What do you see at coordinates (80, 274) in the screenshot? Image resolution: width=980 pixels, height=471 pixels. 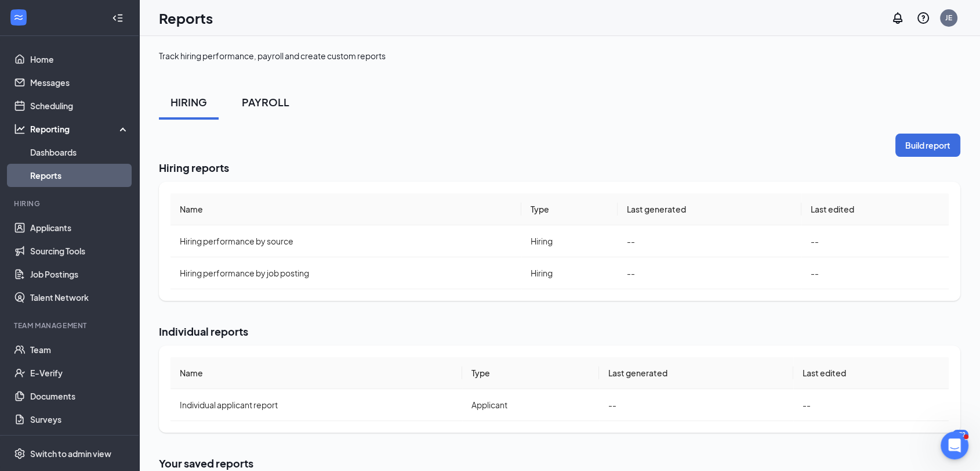 I see `a: Job Postings` at bounding box center [80, 274].